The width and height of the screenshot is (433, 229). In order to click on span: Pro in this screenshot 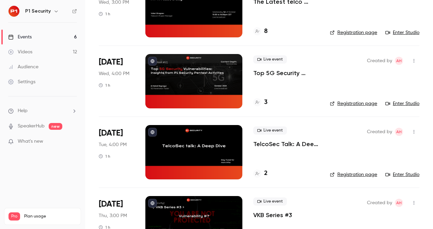, I will do `click(14, 217)`.